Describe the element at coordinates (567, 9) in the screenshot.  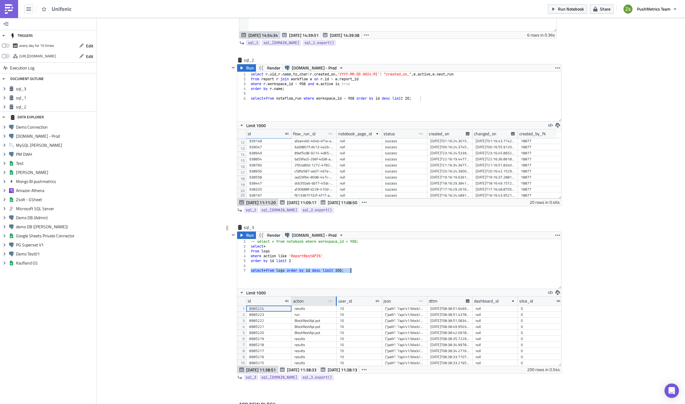
I see `button: Run Notebook` at that location.